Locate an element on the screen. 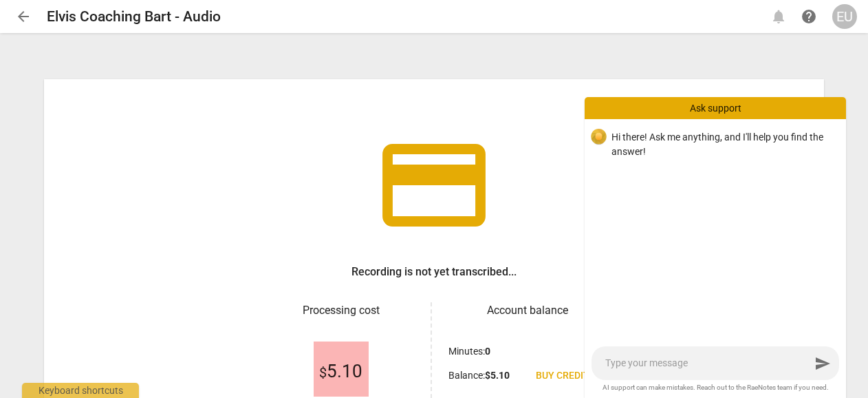 The width and height of the screenshot is (868, 398). a: Help is located at coordinates (809, 16).